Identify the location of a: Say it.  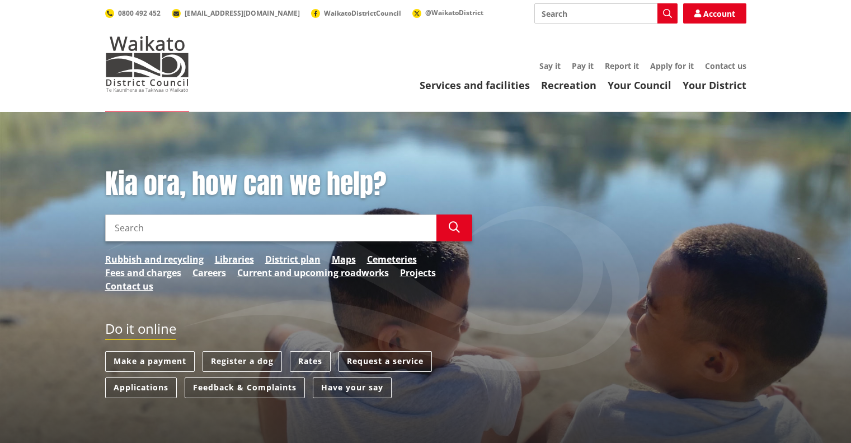
(550, 65).